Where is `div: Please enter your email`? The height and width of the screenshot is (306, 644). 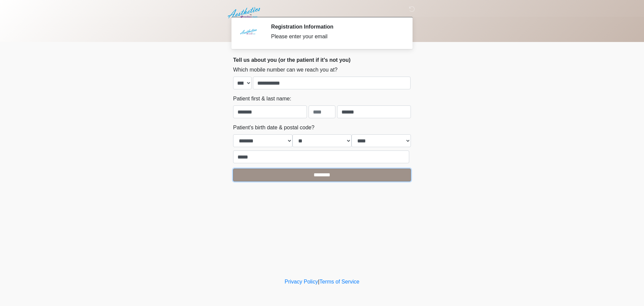
div: Please enter your email is located at coordinates (336, 37).